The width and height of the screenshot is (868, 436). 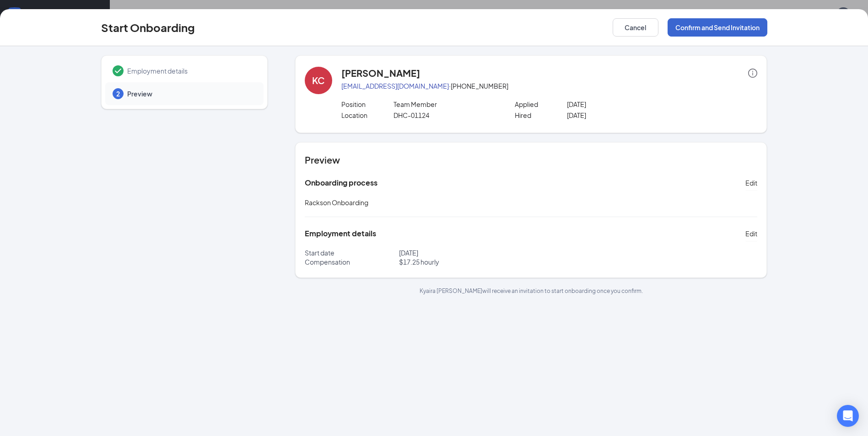 What do you see at coordinates (368, 105) in the screenshot?
I see `p: Position` at bounding box center [368, 105].